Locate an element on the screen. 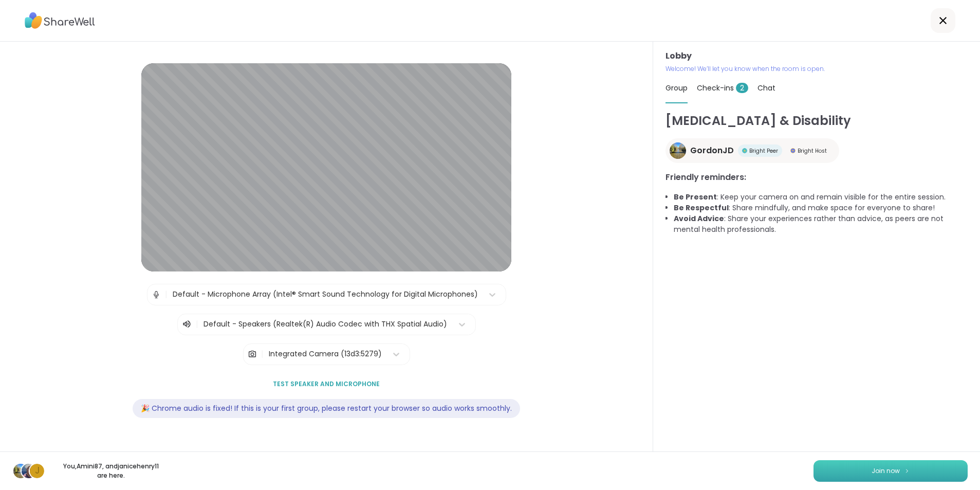 Image resolution: width=980 pixels, height=490 pixels. img: ShareWell Logomark is located at coordinates (907, 470).